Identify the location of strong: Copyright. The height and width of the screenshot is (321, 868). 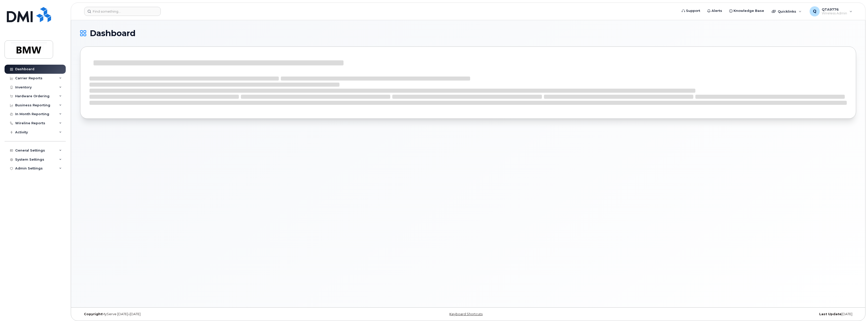
(93, 314).